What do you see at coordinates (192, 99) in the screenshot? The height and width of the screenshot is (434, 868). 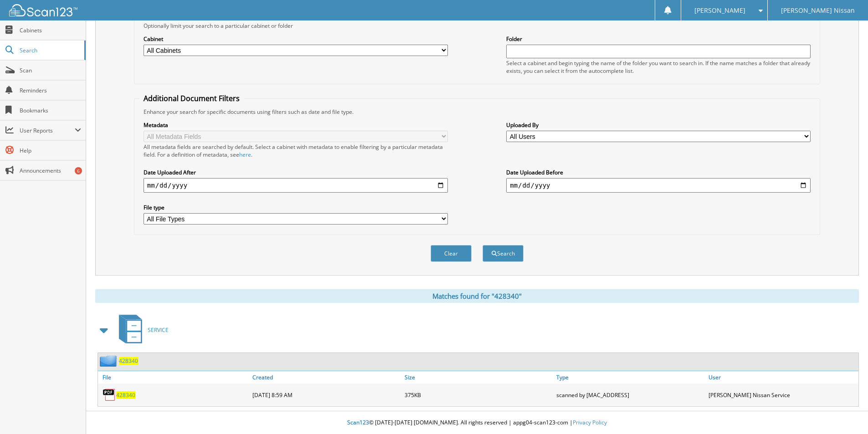 I see `legend: Additional Document Filters` at bounding box center [192, 99].